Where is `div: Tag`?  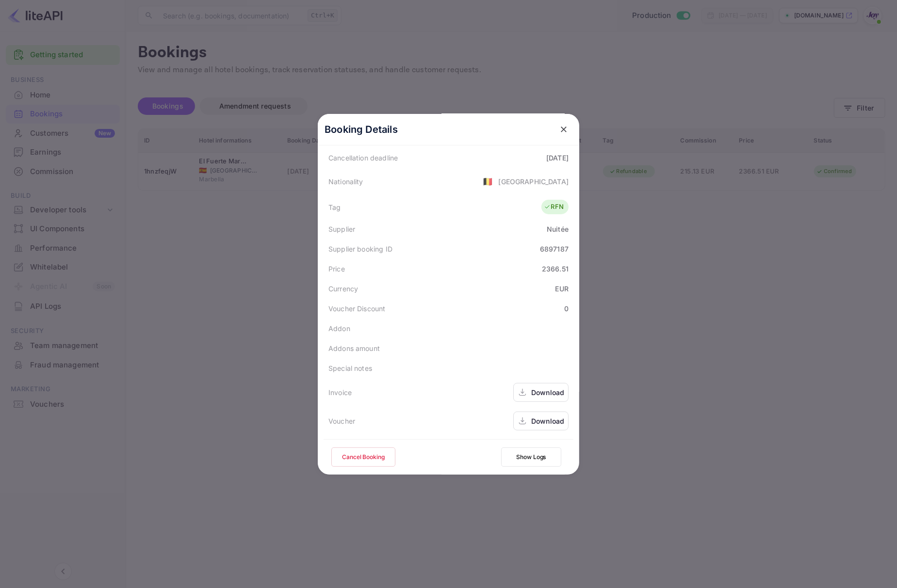
div: Tag is located at coordinates (335, 207).